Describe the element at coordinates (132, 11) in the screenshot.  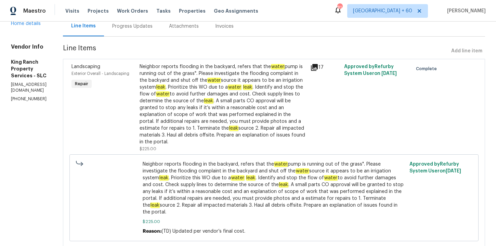
I see `span: Work Orders` at that location.